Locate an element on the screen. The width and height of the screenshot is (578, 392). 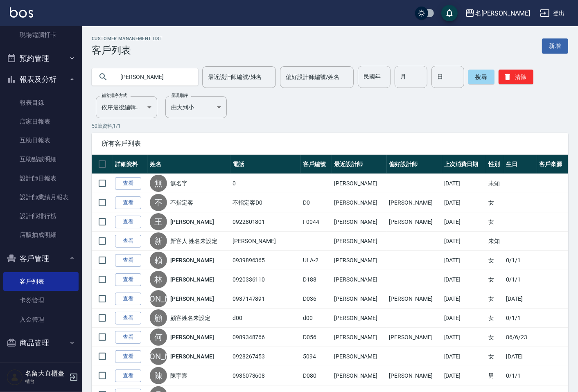
th: 最近設計師 is located at coordinates (360, 164).